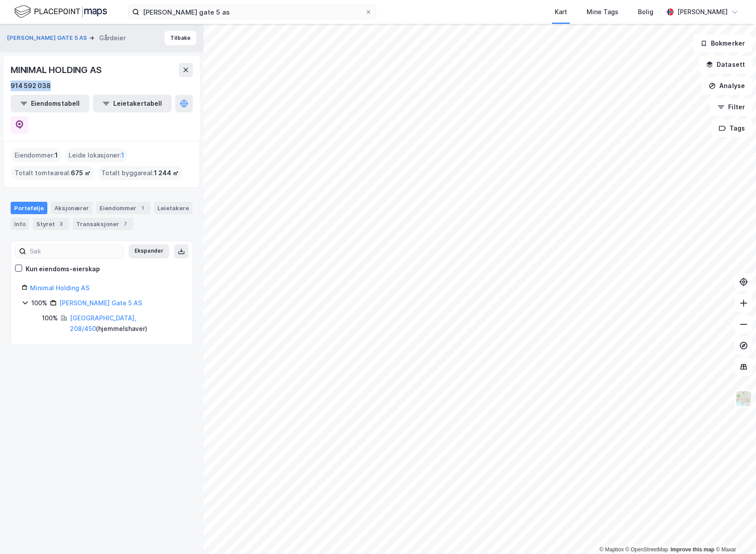 This screenshot has height=554, width=756. Describe the element at coordinates (63, 269) in the screenshot. I see `div: Kun eiendoms-eierskap` at that location.